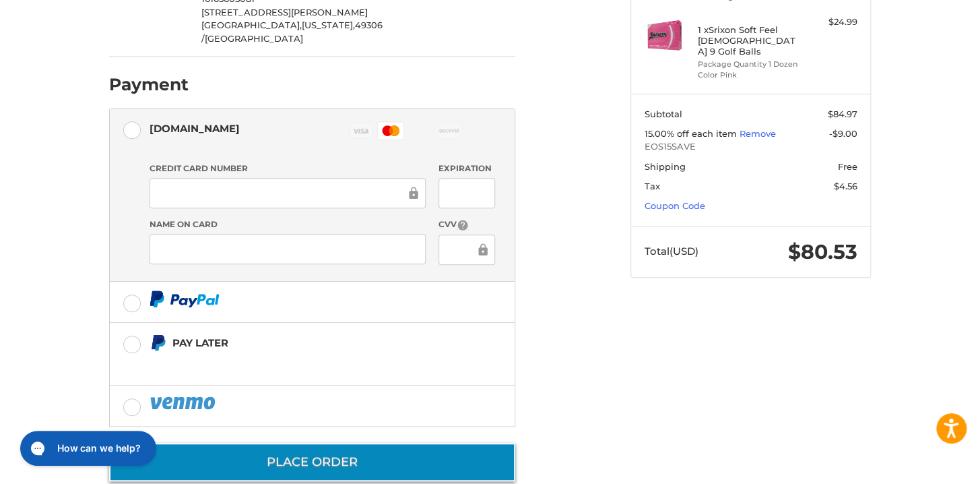 This screenshot has height=484, width=980. I want to click on span: Shipping, so click(665, 167).